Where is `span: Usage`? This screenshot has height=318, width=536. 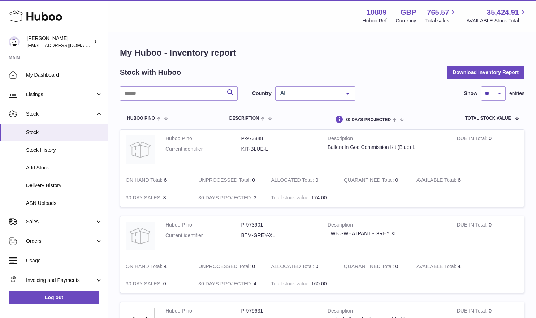 span: Usage is located at coordinates (64, 260).